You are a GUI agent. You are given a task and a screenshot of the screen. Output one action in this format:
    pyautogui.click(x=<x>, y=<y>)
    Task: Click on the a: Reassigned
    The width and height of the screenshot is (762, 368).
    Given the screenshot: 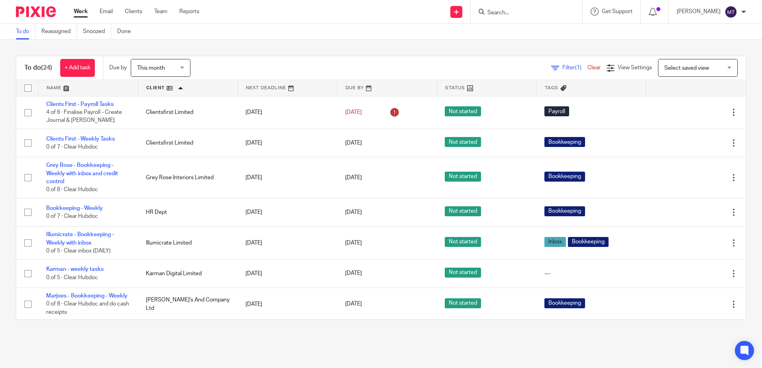 What is the action you would take?
    pyautogui.click(x=59, y=32)
    